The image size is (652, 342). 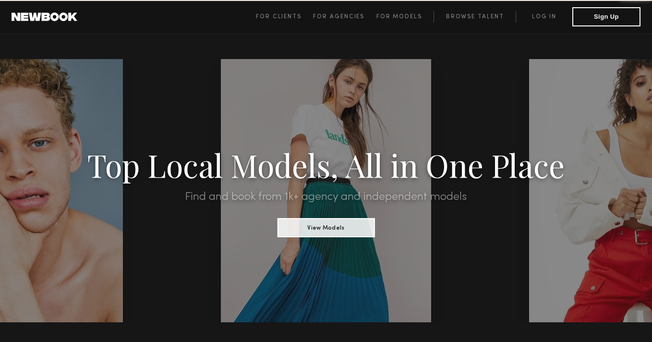 I want to click on a: For Models, so click(x=405, y=17).